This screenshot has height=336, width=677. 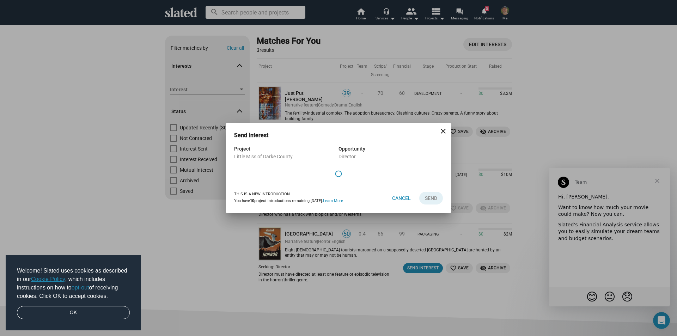 I want to click on span: disappointed reaction, so click(x=78, y=128).